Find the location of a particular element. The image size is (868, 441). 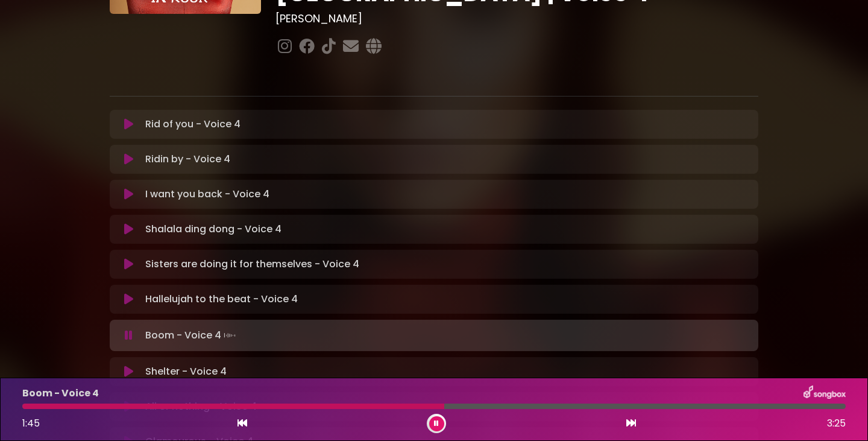

span: 1:45 is located at coordinates (30, 423).